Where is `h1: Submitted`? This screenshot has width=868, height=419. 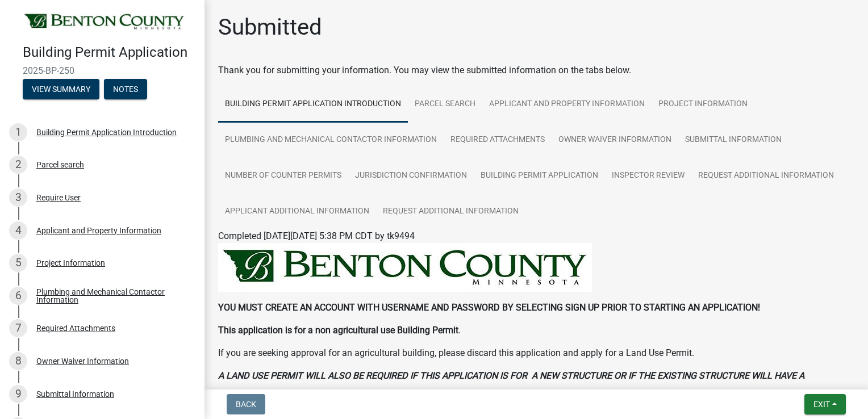
h1: Submitted is located at coordinates (269, 28).